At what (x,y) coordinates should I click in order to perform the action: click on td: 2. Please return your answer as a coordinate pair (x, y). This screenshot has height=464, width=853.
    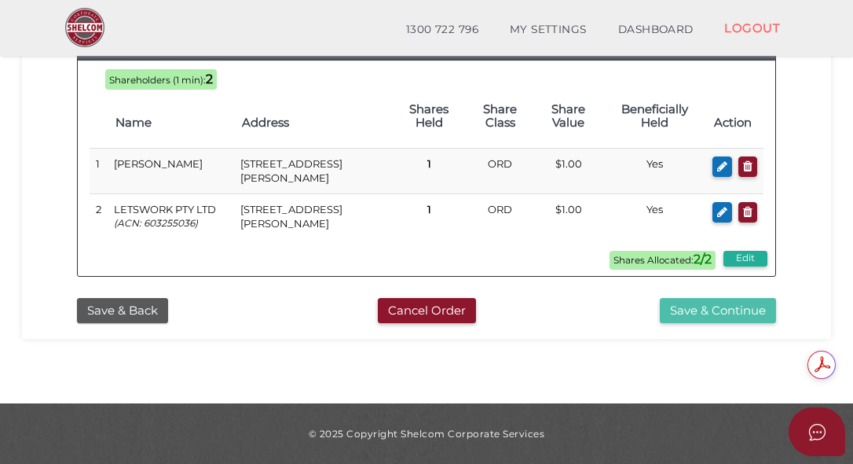
    Looking at the image, I should click on (98, 216).